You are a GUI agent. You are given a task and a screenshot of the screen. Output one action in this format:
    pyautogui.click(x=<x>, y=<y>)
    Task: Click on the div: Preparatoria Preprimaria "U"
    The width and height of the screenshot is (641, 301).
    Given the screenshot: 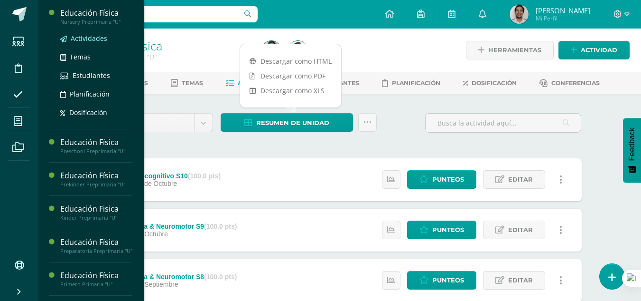 What is the action you would take?
    pyautogui.click(x=96, y=251)
    